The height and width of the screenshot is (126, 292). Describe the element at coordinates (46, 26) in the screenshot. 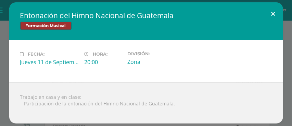

I see `span: Formación Musical` at that location.